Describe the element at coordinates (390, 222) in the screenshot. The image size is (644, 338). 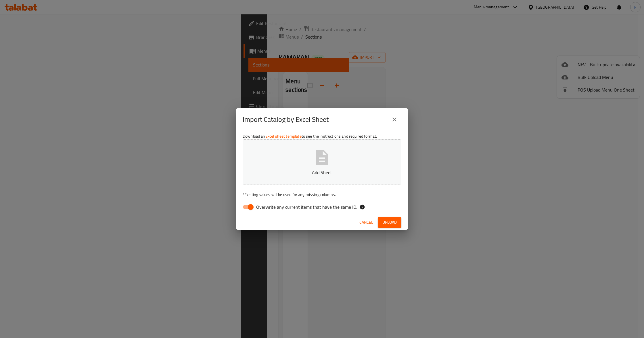
I see `button: Upload` at that location.